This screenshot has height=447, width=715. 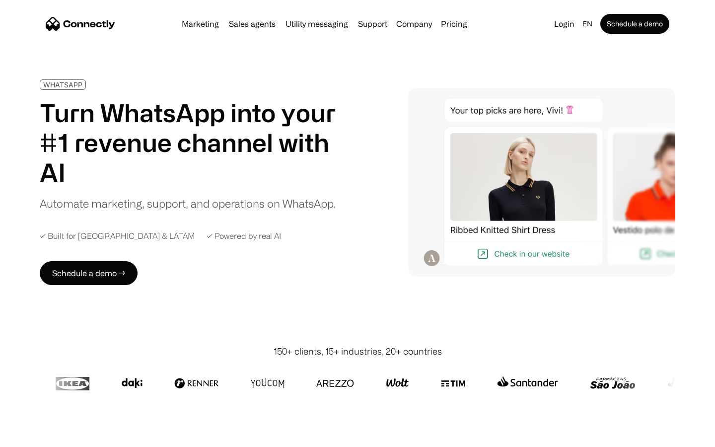 What do you see at coordinates (317, 24) in the screenshot?
I see `a: Utility messaging` at bounding box center [317, 24].